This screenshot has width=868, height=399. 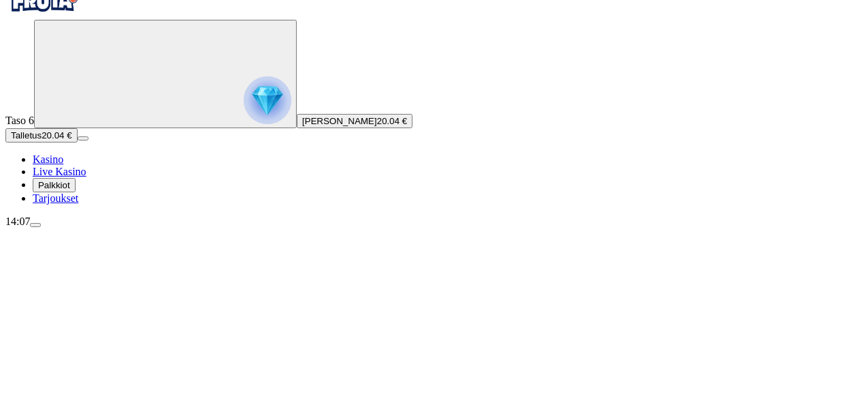 What do you see at coordinates (268, 100) in the screenshot?
I see `img: reward progress` at bounding box center [268, 100].